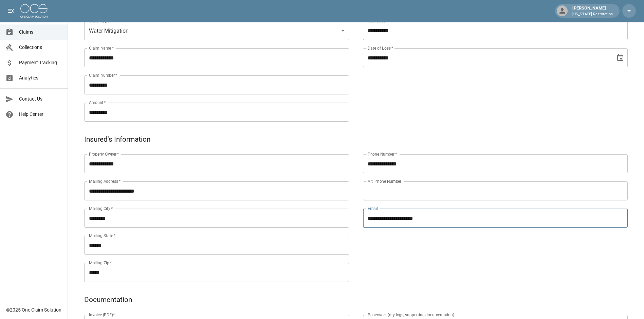 The image size is (644, 319). What do you see at coordinates (411, 315) in the screenshot?
I see `label: Paperwork (dry logs, supporting documentation)` at bounding box center [411, 315].